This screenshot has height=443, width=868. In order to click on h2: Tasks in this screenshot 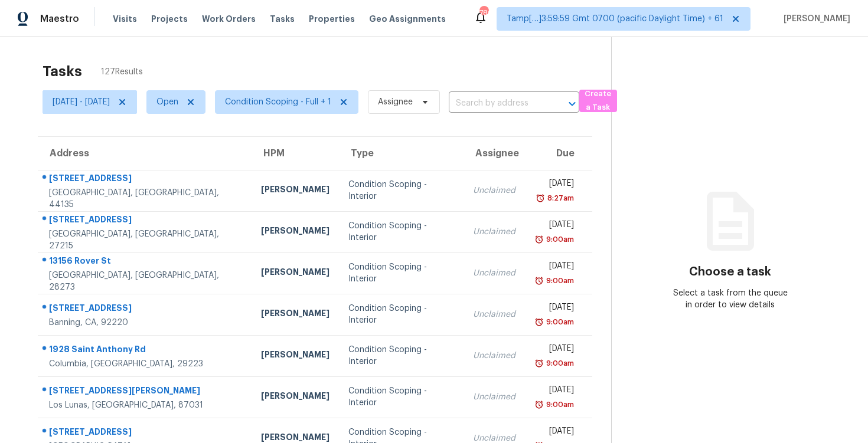, I will do `click(62, 71)`.